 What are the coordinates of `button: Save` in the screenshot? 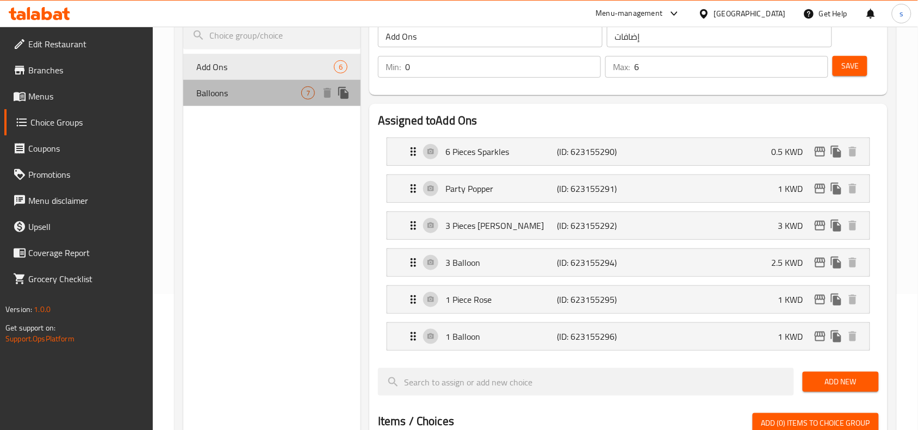 It's located at (850, 66).